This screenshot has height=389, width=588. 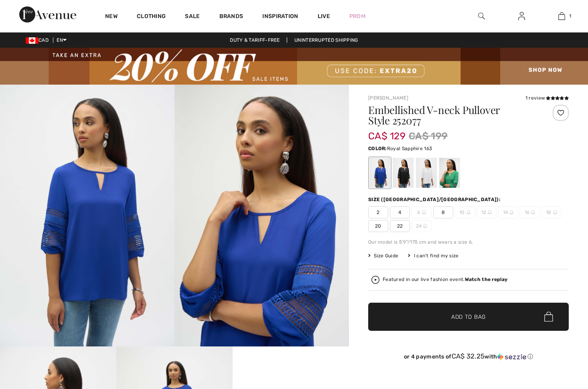 I want to click on a: 1, so click(x=562, y=16).